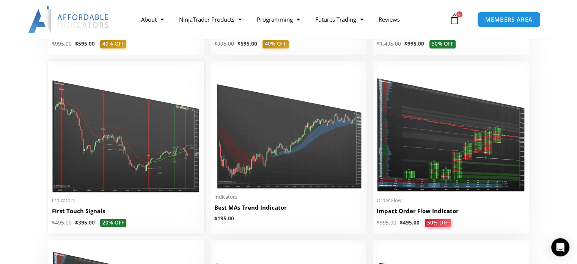  What do you see at coordinates (288, 207) in the screenshot?
I see `h2: Best MAs Trend Indicator` at bounding box center [288, 207].